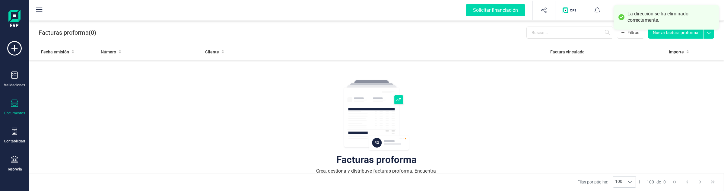 This screenshot has width=724, height=191. I want to click on img: img-empty-table.svg, so click(376, 115).